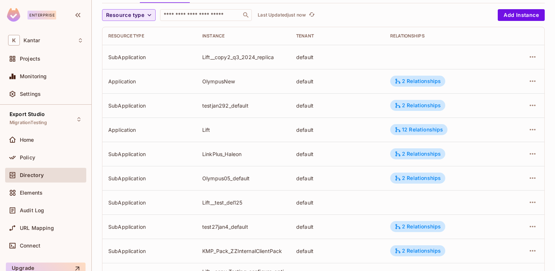 This screenshot has width=555, height=271. Describe the element at coordinates (312, 15) in the screenshot. I see `span: refresh` at that location.